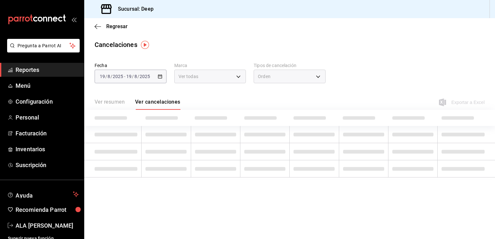  What do you see at coordinates (47, 70) in the screenshot?
I see `span: Reportes` at bounding box center [47, 70].